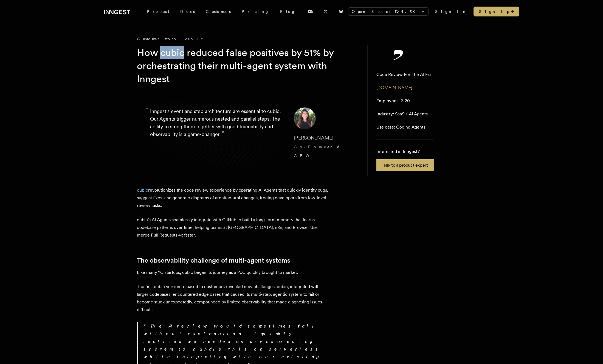 The height and width of the screenshot is (364, 603). I want to click on span: Employees:, so click(388, 101).